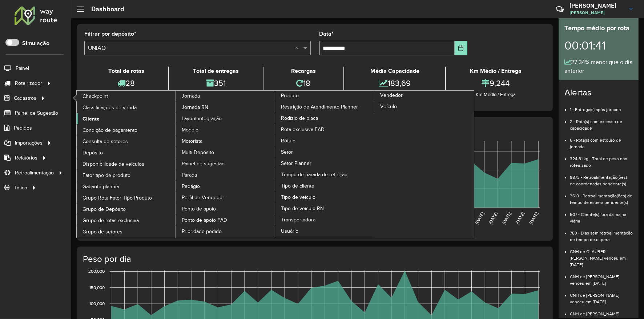  I want to click on span: Vendedor, so click(392, 95).